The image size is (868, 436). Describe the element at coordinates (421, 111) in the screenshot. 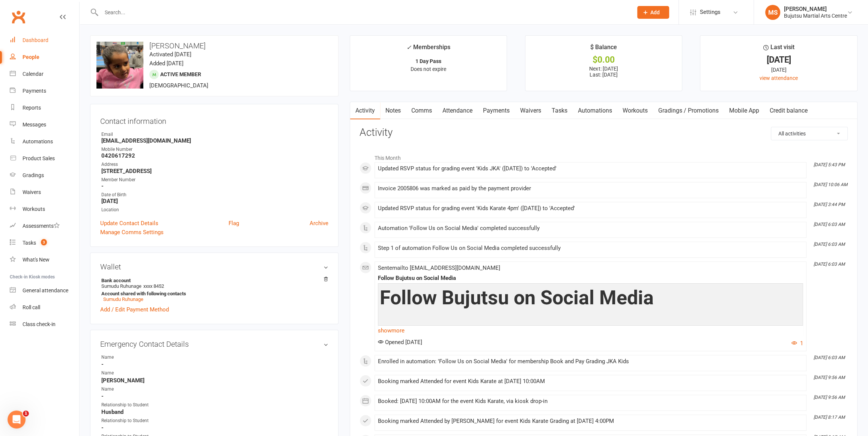

I see `a: Comms` at that location.